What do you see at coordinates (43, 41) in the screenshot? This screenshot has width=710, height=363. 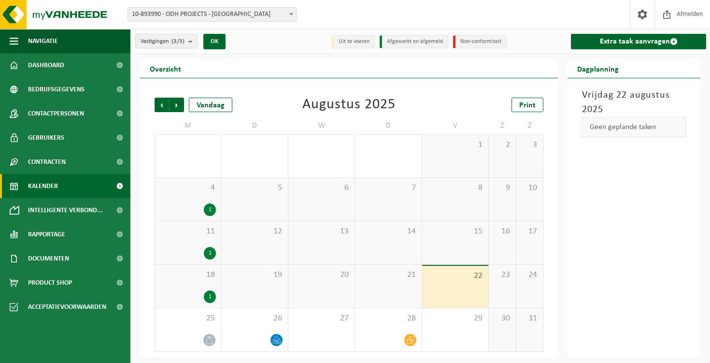 I see `span: Navigatie` at bounding box center [43, 41].